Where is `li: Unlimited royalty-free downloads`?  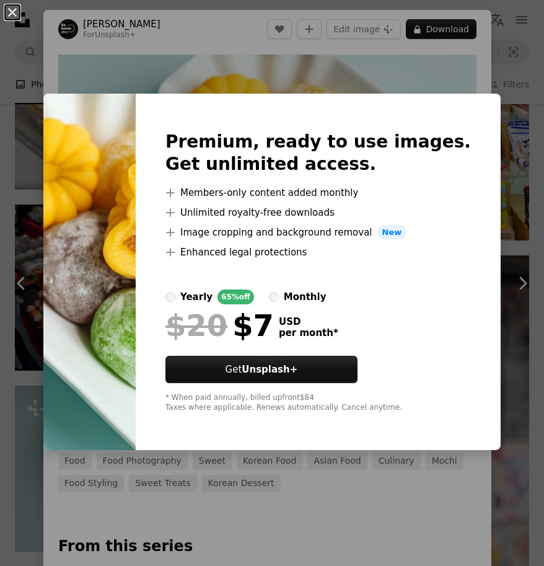
li: Unlimited royalty-free downloads is located at coordinates (318, 213).